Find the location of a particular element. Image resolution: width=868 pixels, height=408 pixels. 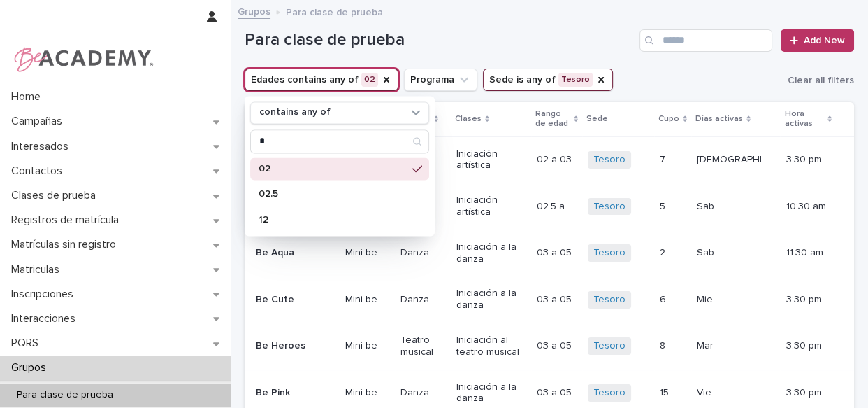

tr: Be HeroesMini beTeatro musicalIniciación al teatro musical03 a 0503 a 05 Tesoro 88 MarMar 3:30 pm is located at coordinates (549, 346).